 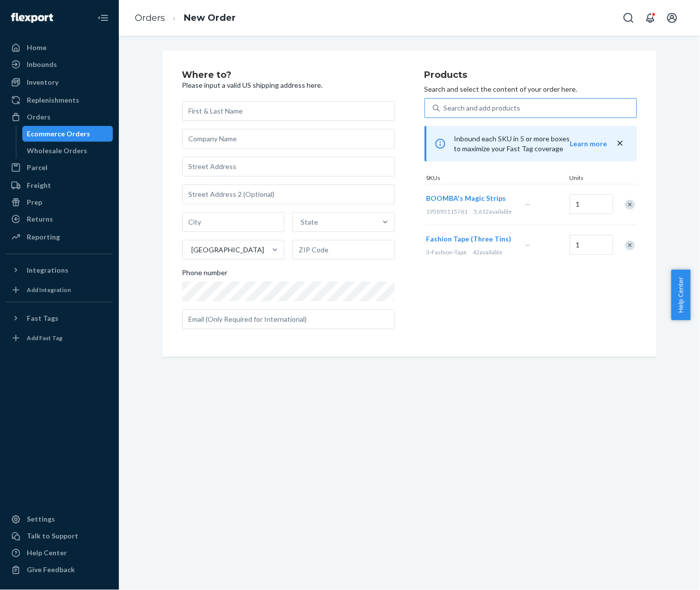 What do you see at coordinates (43, 236) in the screenshot?
I see `div: Reporting` at bounding box center [43, 236].